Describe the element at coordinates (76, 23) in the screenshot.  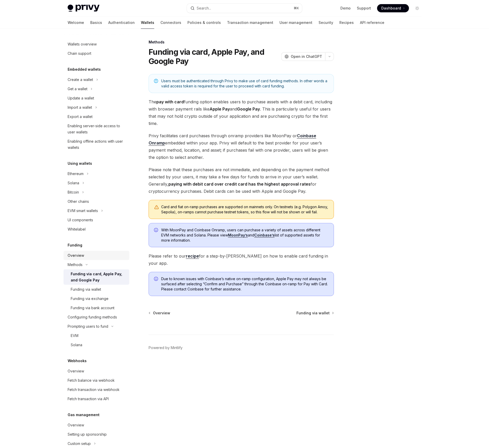
I see `a: Welcome` at that location.